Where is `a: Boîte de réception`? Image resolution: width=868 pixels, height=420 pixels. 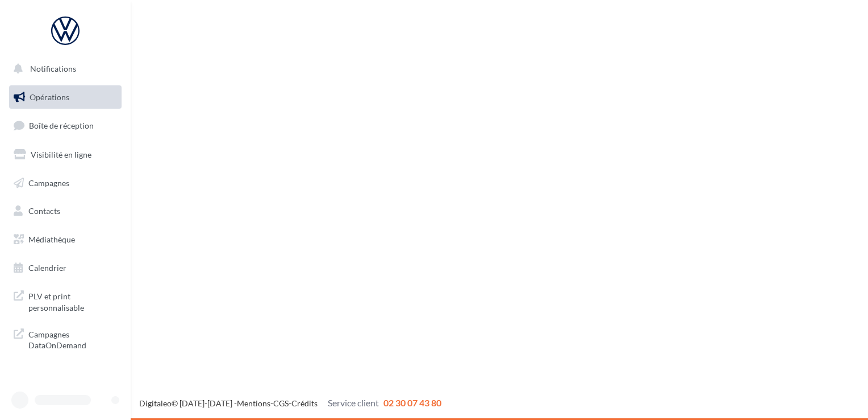 a: Boîte de réception is located at coordinates (65, 125).